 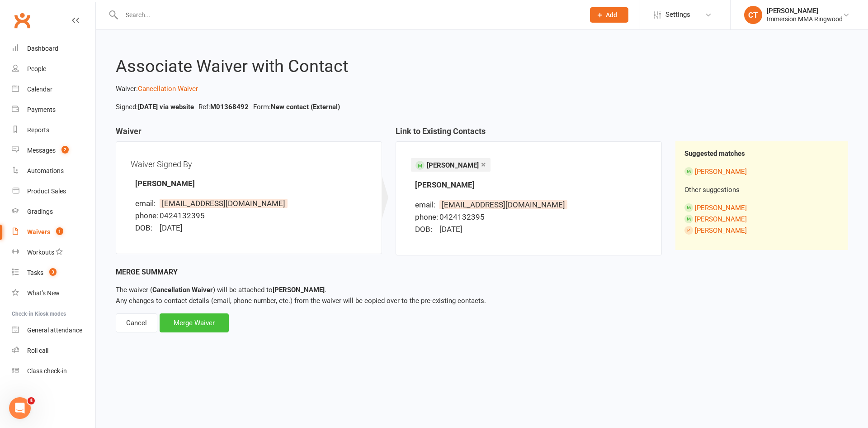 What do you see at coordinates (223, 107) in the screenshot?
I see `li: Ref:` at bounding box center [223, 107].